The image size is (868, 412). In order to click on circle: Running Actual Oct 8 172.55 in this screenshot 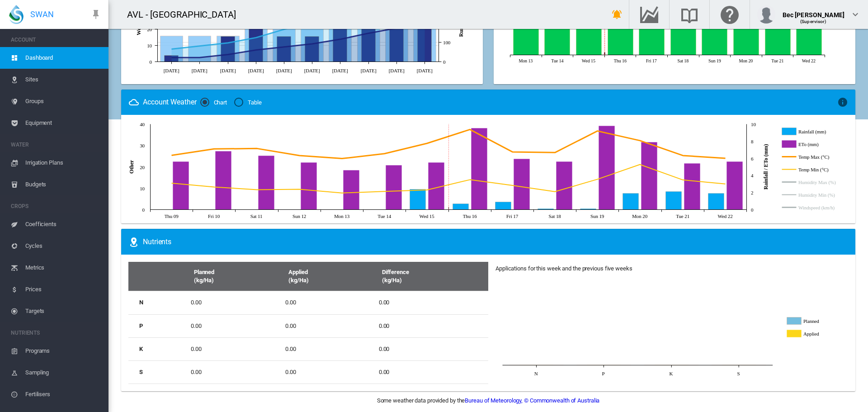, I will do `click(396, 28)`.